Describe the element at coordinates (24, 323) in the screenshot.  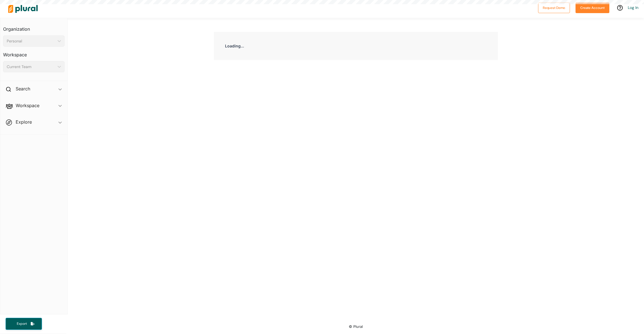
I see `button: Export` at that location.